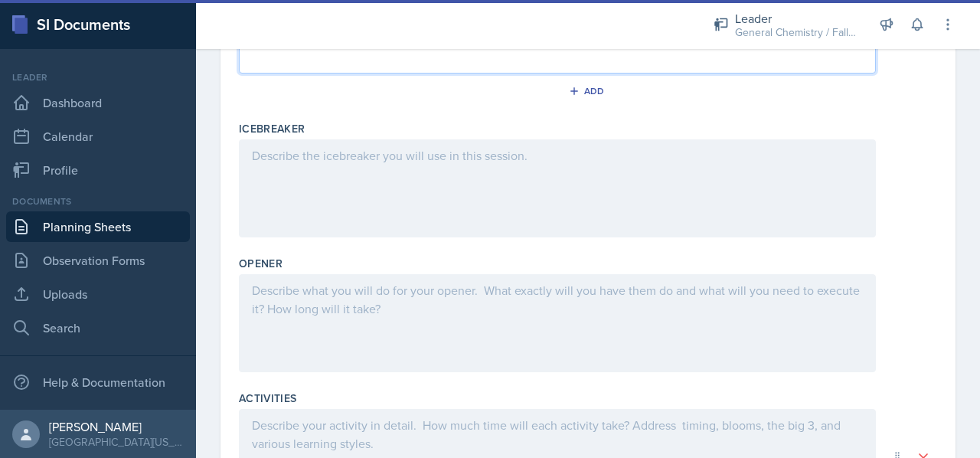 The image size is (980, 458). What do you see at coordinates (98, 328) in the screenshot?
I see `a: Search` at bounding box center [98, 328].